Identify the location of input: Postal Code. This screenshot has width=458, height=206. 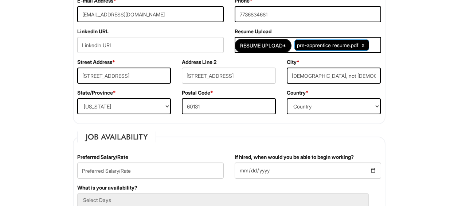
(229, 106).